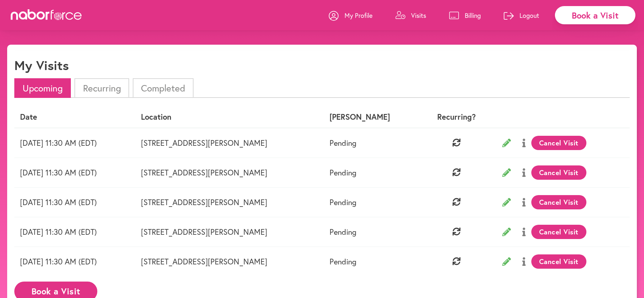  What do you see at coordinates (472, 16) in the screenshot?
I see `p: Billing` at bounding box center [472, 16].